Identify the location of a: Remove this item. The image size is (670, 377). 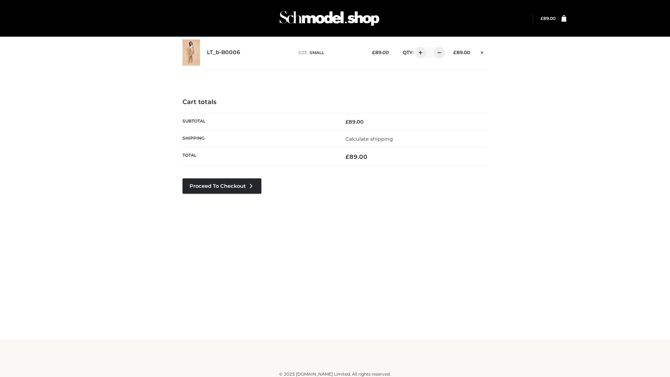
(482, 52).